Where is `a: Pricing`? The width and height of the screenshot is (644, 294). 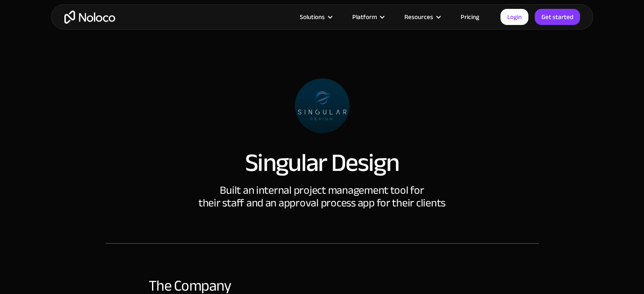 a: Pricing is located at coordinates (470, 17).